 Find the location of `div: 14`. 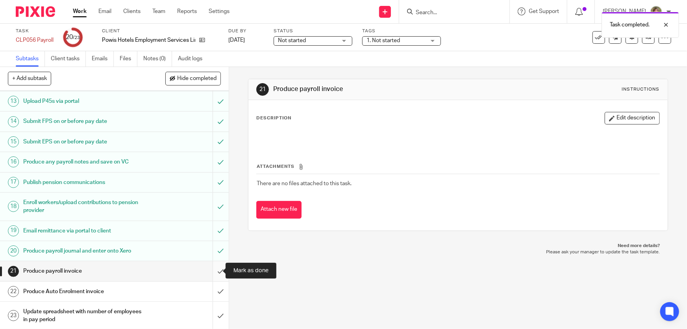

div: 14 is located at coordinates (13, 122).